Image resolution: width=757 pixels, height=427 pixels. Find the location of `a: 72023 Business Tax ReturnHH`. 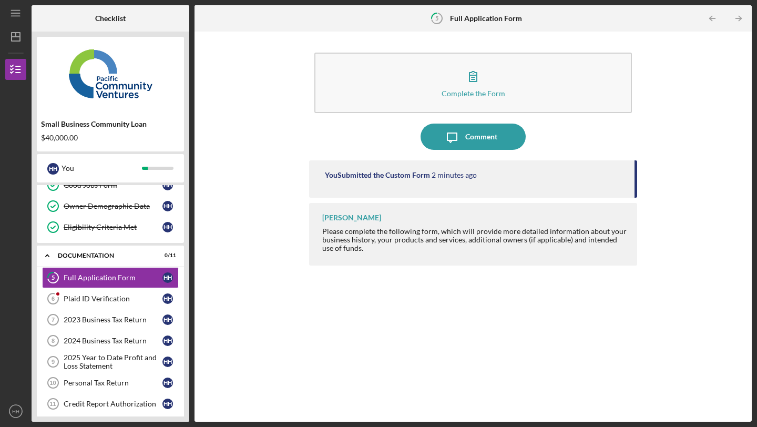

a: 72023 Business Tax ReturnHH is located at coordinates (110, 320).